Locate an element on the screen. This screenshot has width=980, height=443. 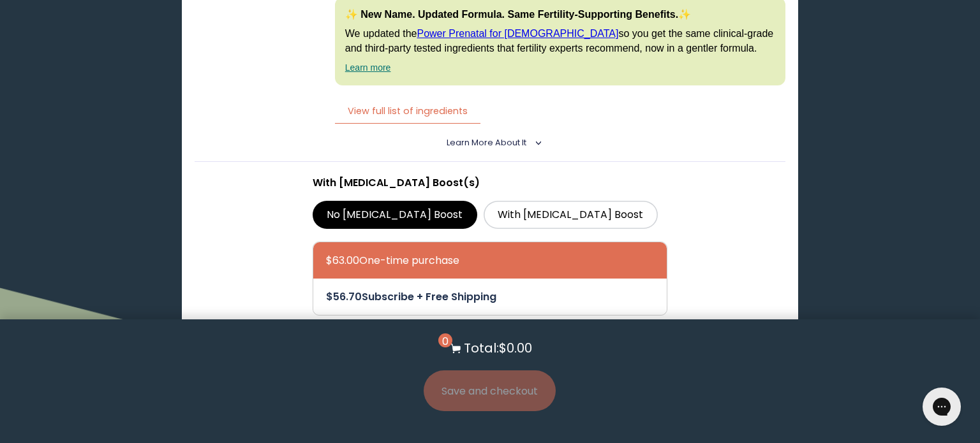
span: 0 is located at coordinates (445, 340).